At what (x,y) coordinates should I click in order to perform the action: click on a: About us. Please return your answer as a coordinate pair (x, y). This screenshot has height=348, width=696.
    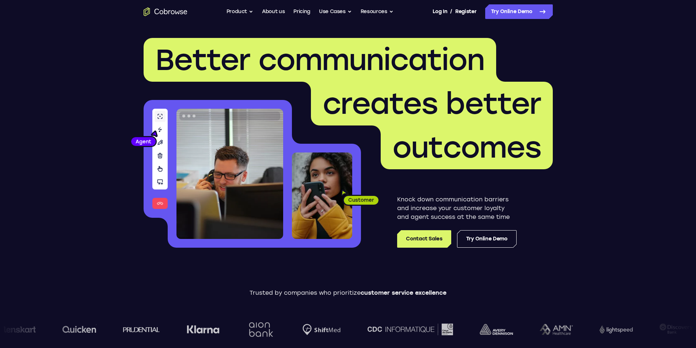
    Looking at the image, I should click on (273, 12).